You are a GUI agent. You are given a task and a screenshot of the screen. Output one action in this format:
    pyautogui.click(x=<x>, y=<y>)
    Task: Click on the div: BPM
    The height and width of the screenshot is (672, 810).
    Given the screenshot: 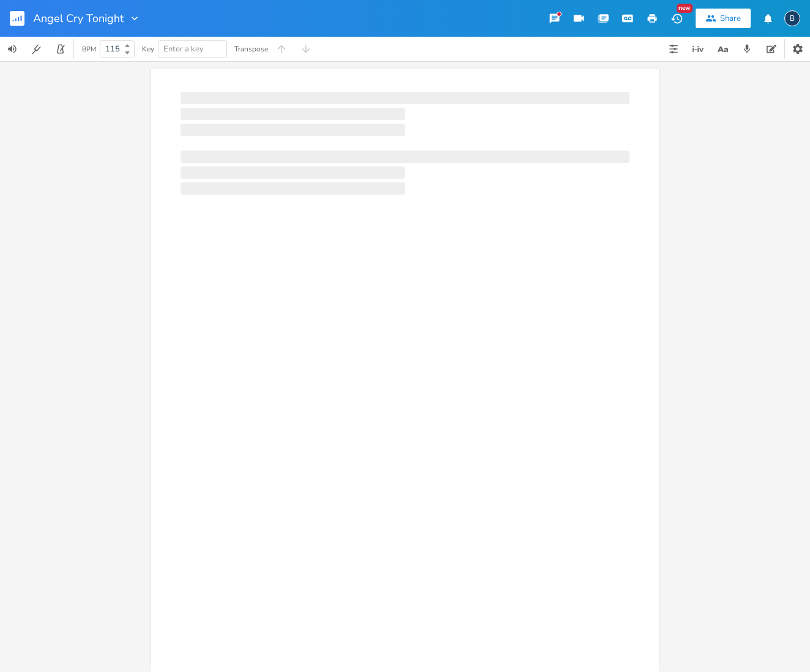 What is the action you would take?
    pyautogui.click(x=89, y=49)
    